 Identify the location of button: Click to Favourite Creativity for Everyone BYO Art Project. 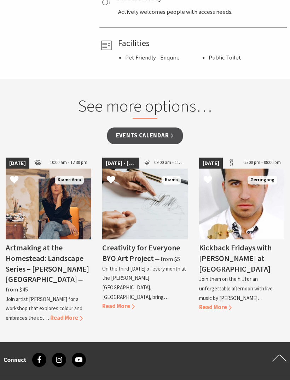
(111, 180).